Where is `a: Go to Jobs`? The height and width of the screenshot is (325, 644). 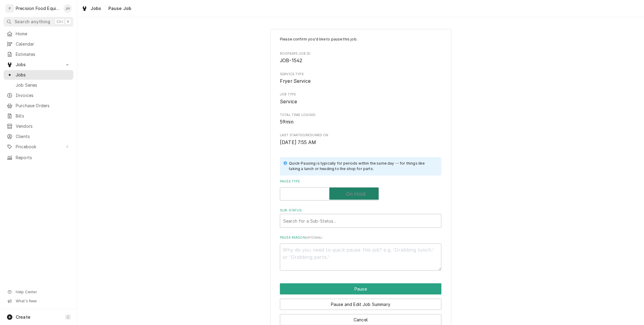 a: Go to Jobs is located at coordinates (39, 65).